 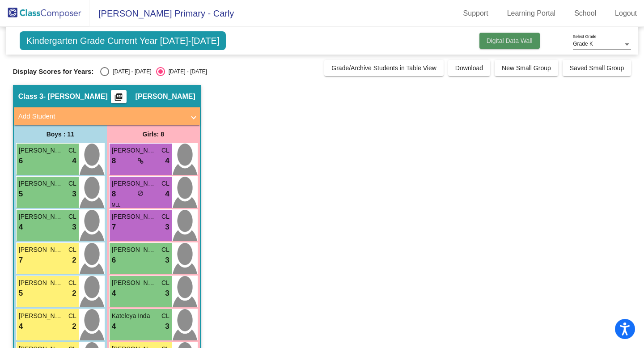 I want to click on span: Download, so click(x=469, y=68).